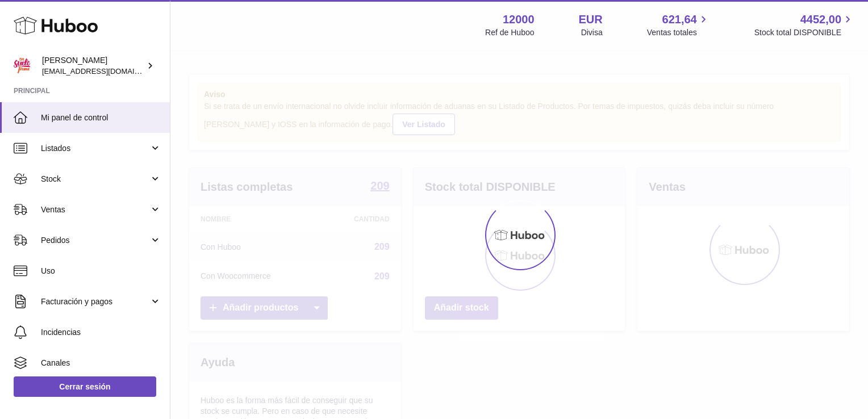  What do you see at coordinates (95, 148) in the screenshot?
I see `span: Listados` at bounding box center [95, 148].